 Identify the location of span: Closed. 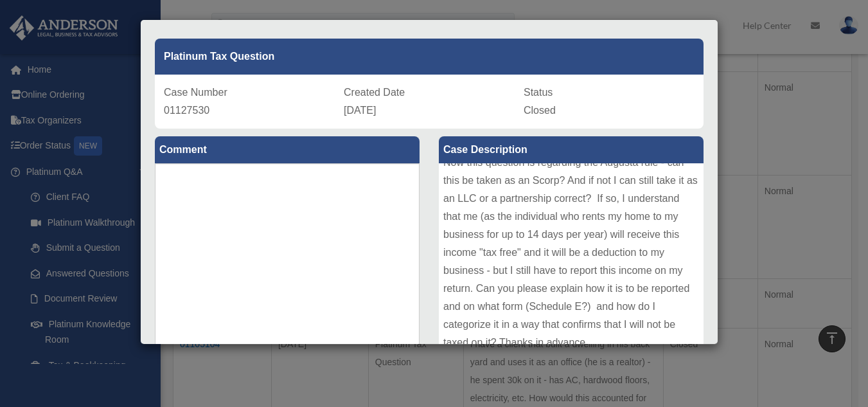
(540, 110).